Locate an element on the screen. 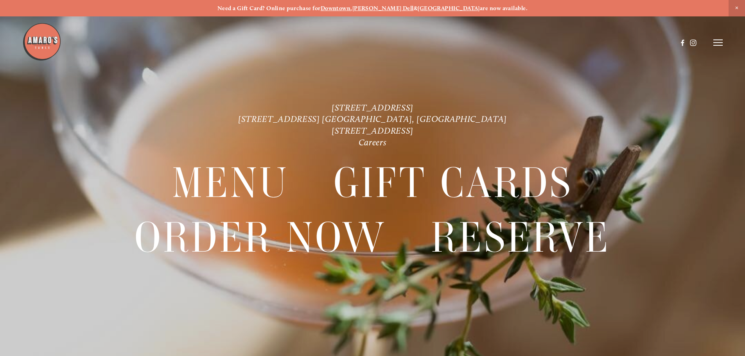  a: Menu is located at coordinates (230, 183).